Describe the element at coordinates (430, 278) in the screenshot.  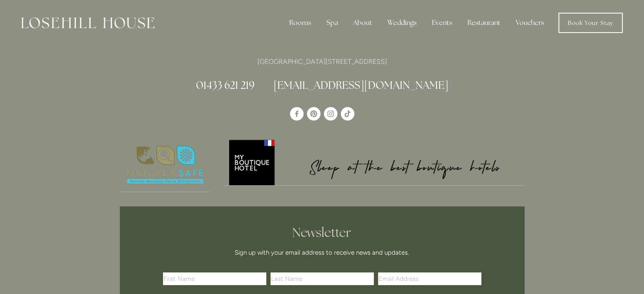
I see `input: Email Address` at that location.